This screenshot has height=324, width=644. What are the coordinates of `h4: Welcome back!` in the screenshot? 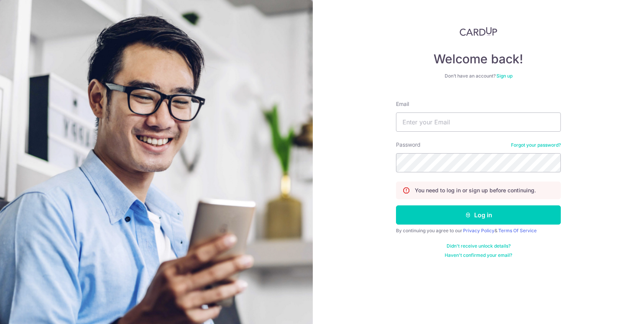 It's located at (479, 59).